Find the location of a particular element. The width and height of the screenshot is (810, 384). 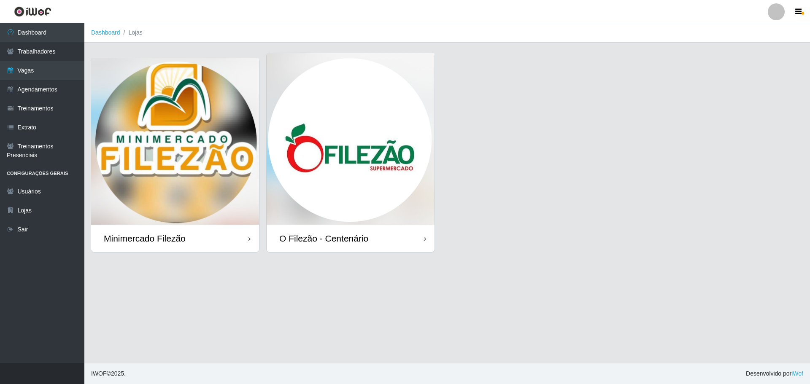

span: IWOF is located at coordinates (99, 374).